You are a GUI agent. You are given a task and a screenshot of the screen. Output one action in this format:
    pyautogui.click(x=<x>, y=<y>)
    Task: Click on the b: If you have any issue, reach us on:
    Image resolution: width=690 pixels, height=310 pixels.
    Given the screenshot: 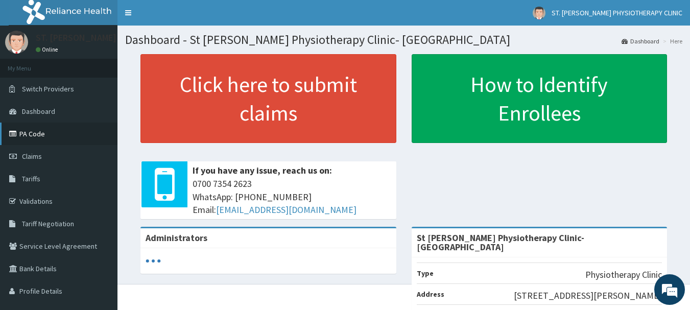 What is the action you would take?
    pyautogui.click(x=262, y=170)
    